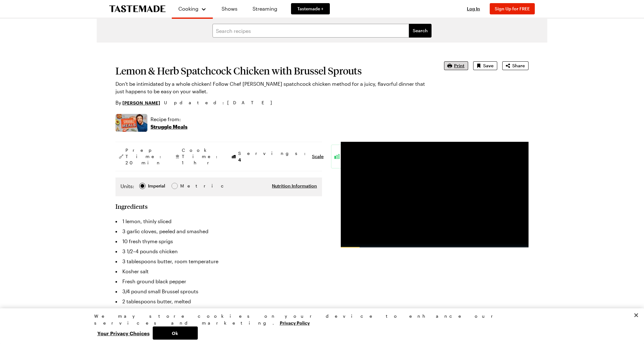  I want to click on a: To Tastemade Home Page, so click(137, 9).